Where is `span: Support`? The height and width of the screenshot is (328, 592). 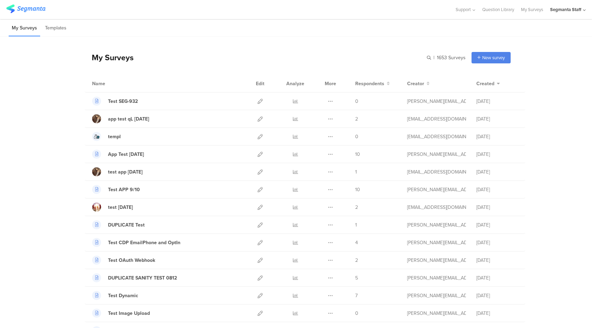
span: Support is located at coordinates (463, 9).